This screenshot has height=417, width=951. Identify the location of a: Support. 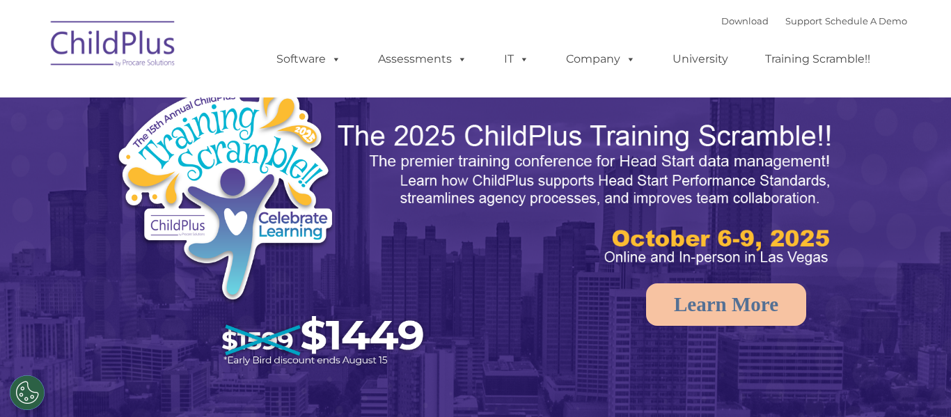
(803, 21).